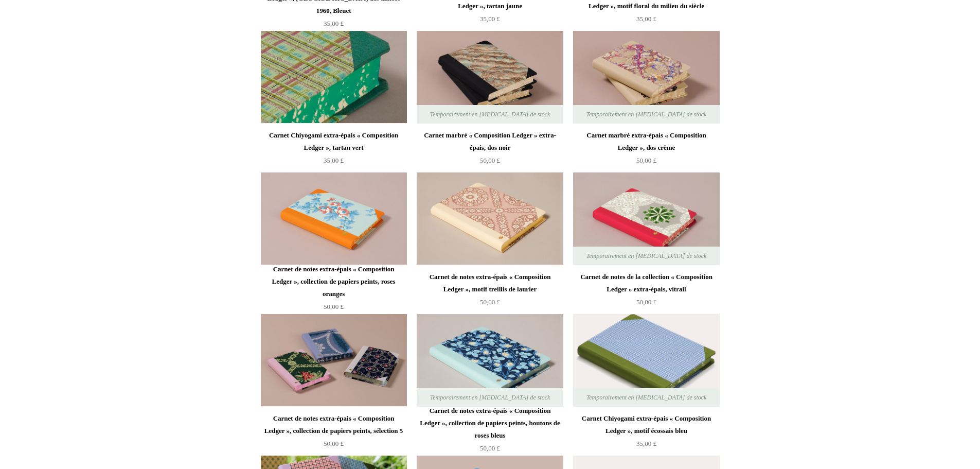 The width and height of the screenshot is (980, 469). I want to click on a: Carnet de notes extra-épais « Composition Ledger », collection de papiers peints, sélection 5 50,..., so click(334, 433).